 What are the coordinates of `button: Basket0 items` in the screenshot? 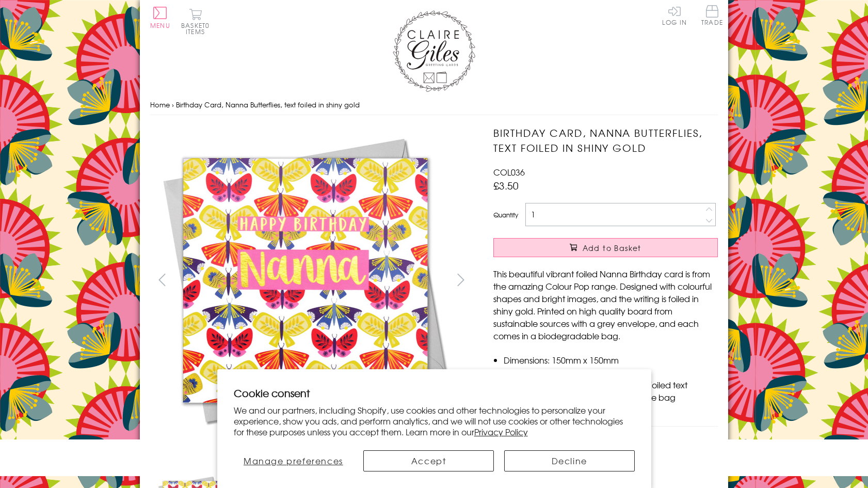 It's located at (195, 21).